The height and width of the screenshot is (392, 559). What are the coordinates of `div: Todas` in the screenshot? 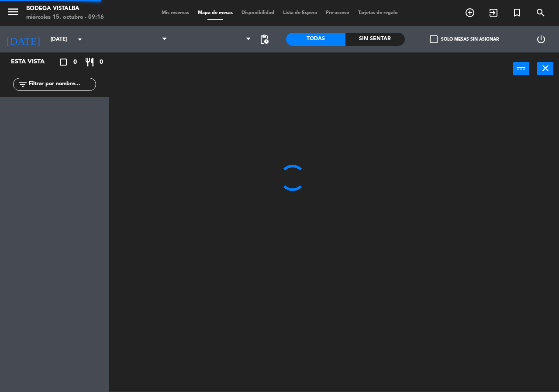 It's located at (316, 39).